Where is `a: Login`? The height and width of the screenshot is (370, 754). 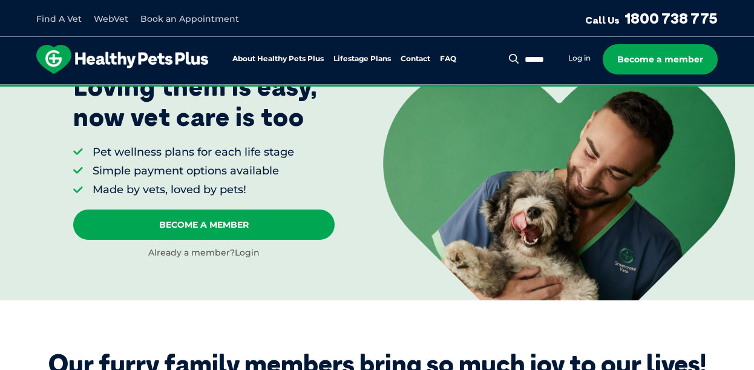 a: Login is located at coordinates (247, 252).